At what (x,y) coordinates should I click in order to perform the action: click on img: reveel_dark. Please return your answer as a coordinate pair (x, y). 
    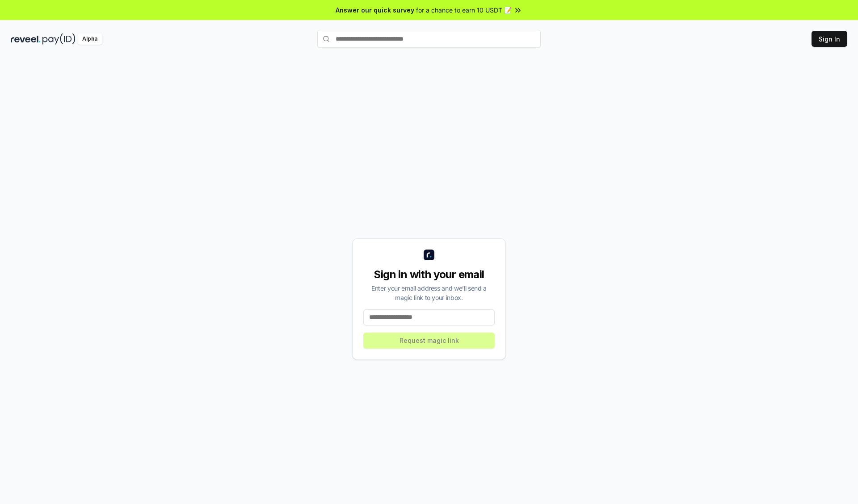
    Looking at the image, I should click on (25, 39).